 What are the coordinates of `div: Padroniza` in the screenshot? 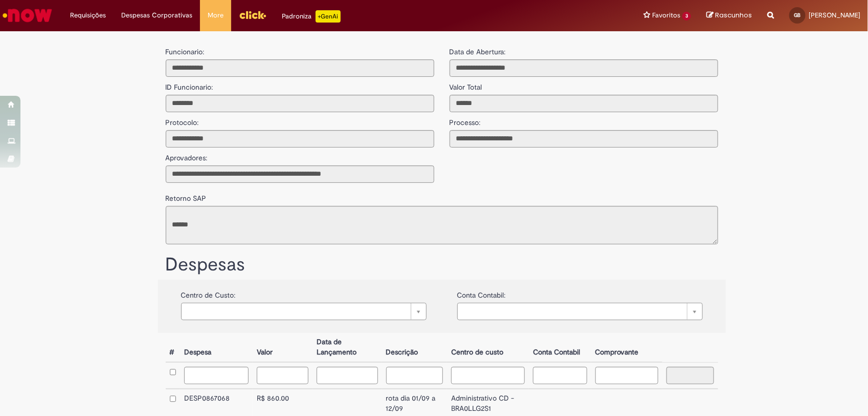 It's located at (311, 16).